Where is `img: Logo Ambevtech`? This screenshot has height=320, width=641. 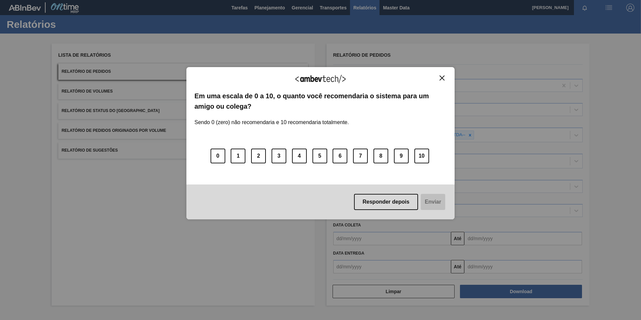
img: Logo Ambevtech is located at coordinates (320, 79).